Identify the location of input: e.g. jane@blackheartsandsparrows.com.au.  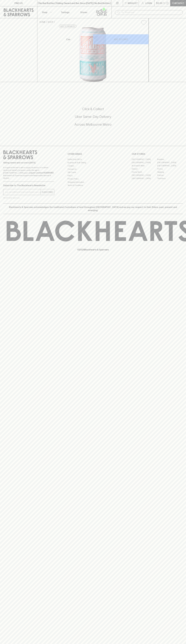
(23, 192).